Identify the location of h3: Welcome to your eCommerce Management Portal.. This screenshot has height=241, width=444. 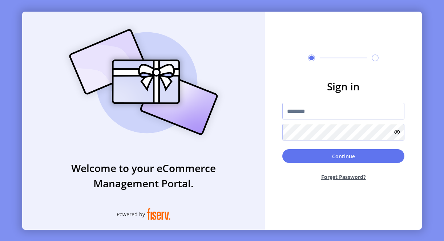
(144, 176).